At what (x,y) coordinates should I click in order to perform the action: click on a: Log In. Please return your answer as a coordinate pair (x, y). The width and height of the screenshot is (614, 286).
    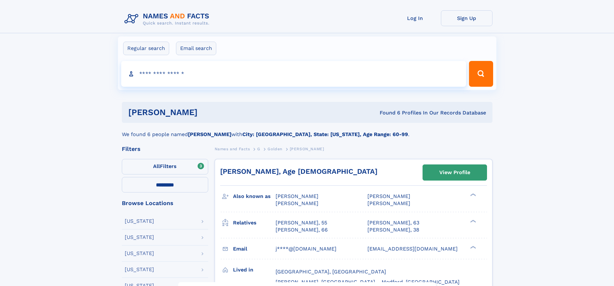
    Looking at the image, I should click on (415, 18).